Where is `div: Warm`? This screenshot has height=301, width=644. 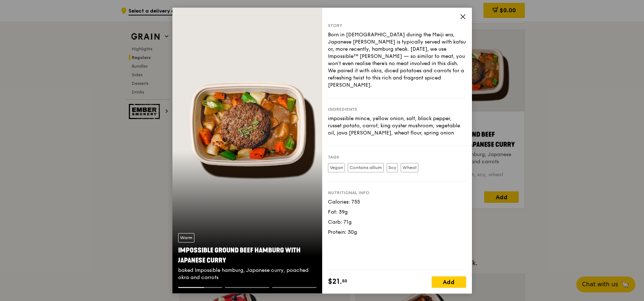
div: Warm is located at coordinates (186, 237).